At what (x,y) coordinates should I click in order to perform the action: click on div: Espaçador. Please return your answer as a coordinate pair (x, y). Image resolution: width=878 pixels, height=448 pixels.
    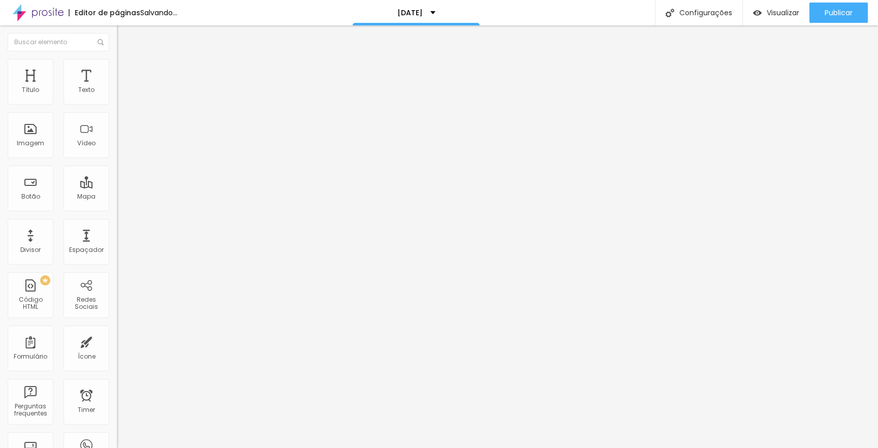
    Looking at the image, I should click on (86, 250).